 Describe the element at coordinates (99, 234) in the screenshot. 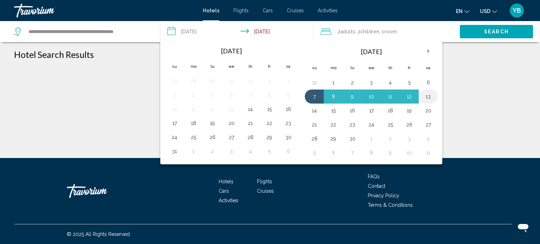

I see `span: © 2025 All Rights Reserved.` at that location.